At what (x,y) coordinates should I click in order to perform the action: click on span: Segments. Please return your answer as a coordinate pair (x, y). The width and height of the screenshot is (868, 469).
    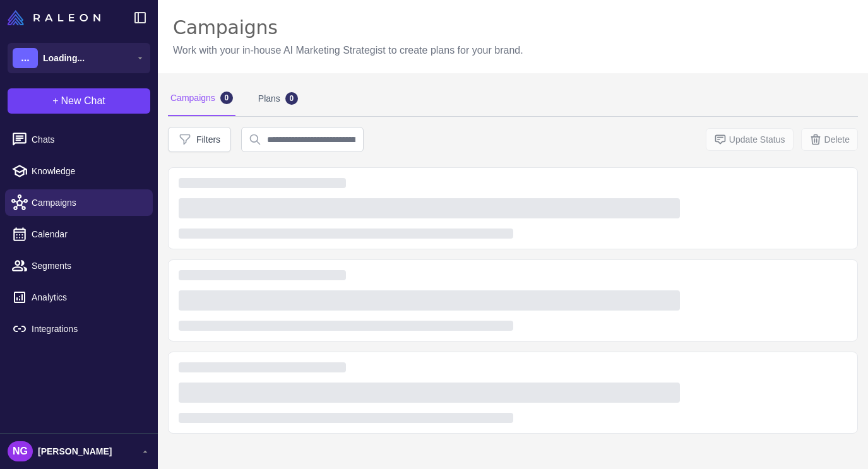
    Looking at the image, I should click on (87, 266).